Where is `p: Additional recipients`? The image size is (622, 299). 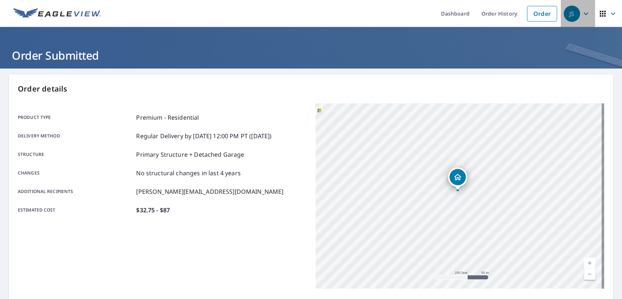 p: Additional recipients is located at coordinates (75, 192).